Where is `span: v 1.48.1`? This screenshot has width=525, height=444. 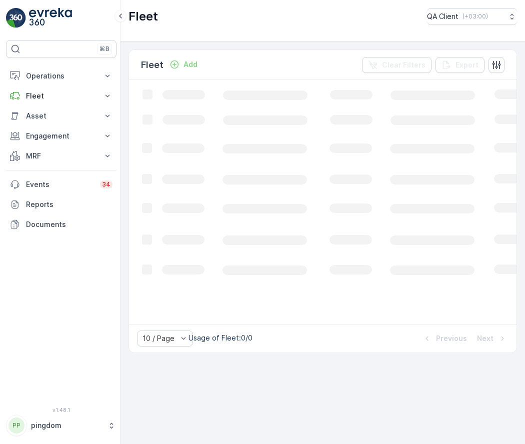
span: v 1.48.1 is located at coordinates (61, 410).